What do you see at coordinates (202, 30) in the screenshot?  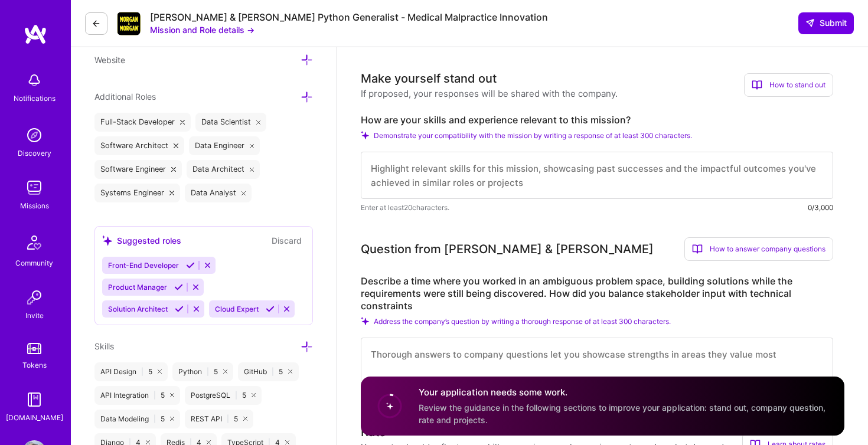 I see `button: Mission and Role details →` at bounding box center [202, 30].